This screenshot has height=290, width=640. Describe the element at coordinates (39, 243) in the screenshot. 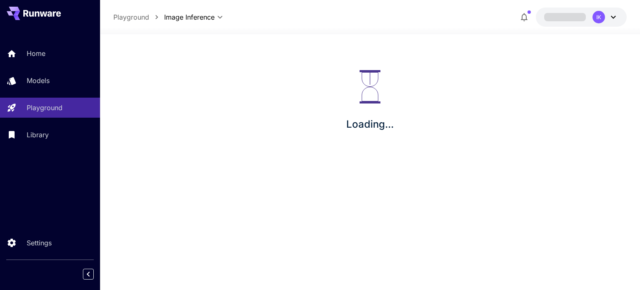

I see `p: Settings` at that location.